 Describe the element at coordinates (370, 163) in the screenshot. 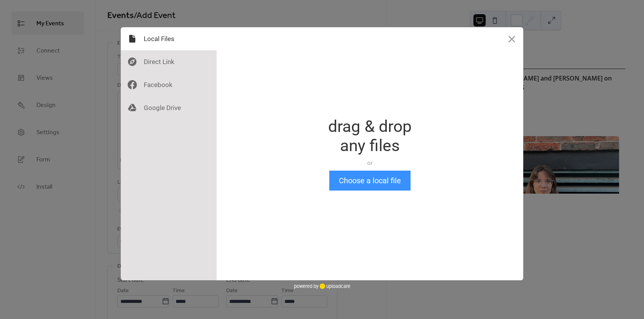

I see `div: or` at that location.